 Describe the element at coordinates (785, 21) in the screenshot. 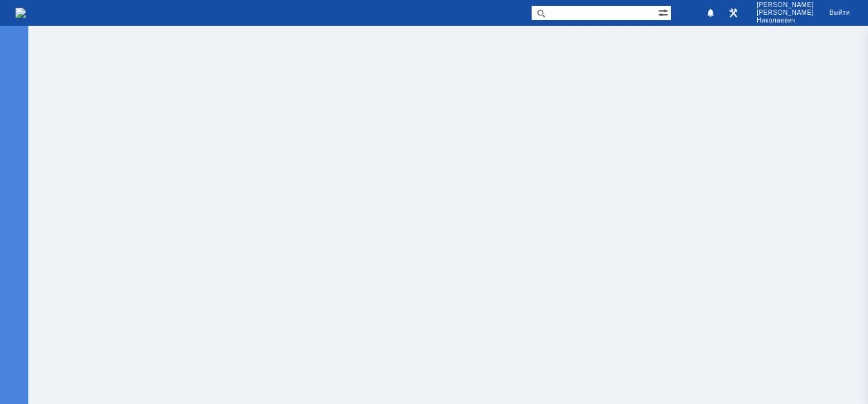

I see `span: Николаевич` at that location.